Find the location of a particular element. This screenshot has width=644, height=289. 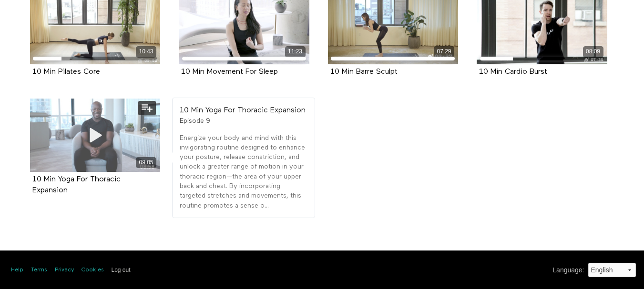

a: 10 Min Yoga For Thoracic Expansion 09:05 is located at coordinates (95, 135).